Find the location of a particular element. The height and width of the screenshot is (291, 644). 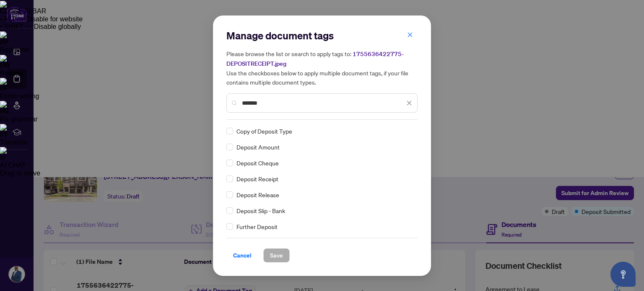

span: Further Deposit is located at coordinates (257, 226).